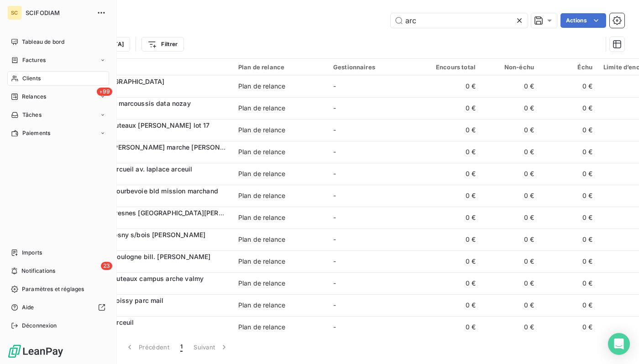 The height and width of the screenshot is (364, 639). I want to click on span: SCIFODIAM, so click(58, 13).